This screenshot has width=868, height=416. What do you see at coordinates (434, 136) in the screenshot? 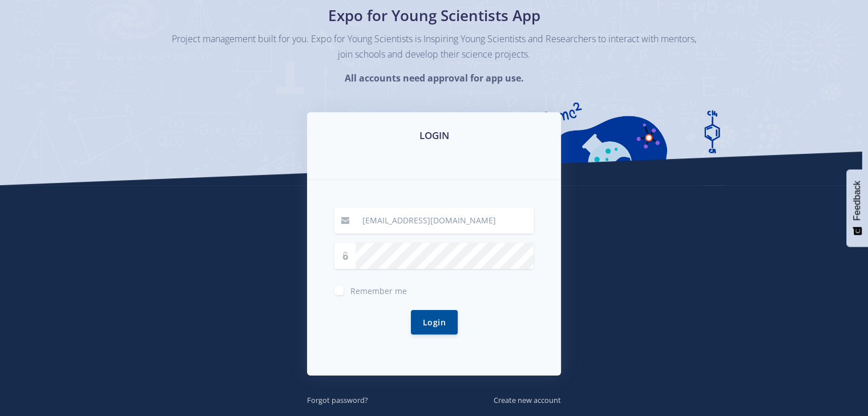
I see `h3: LOGIN` at bounding box center [434, 136].